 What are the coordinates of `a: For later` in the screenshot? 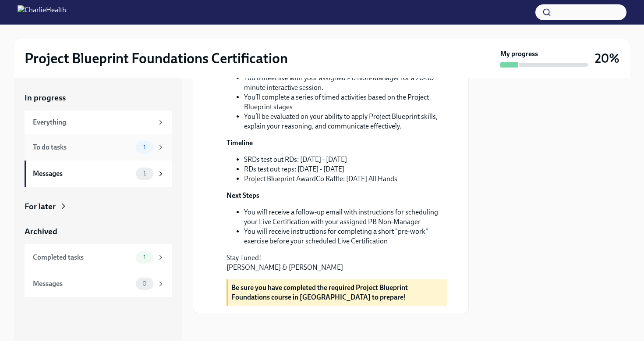 It's located at (98, 207).